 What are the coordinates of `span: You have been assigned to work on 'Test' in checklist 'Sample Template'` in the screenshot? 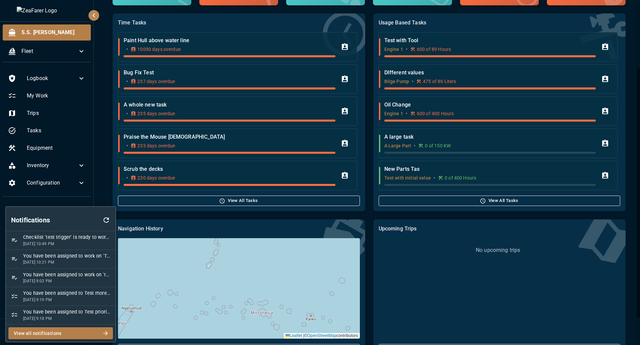 It's located at (67, 256).